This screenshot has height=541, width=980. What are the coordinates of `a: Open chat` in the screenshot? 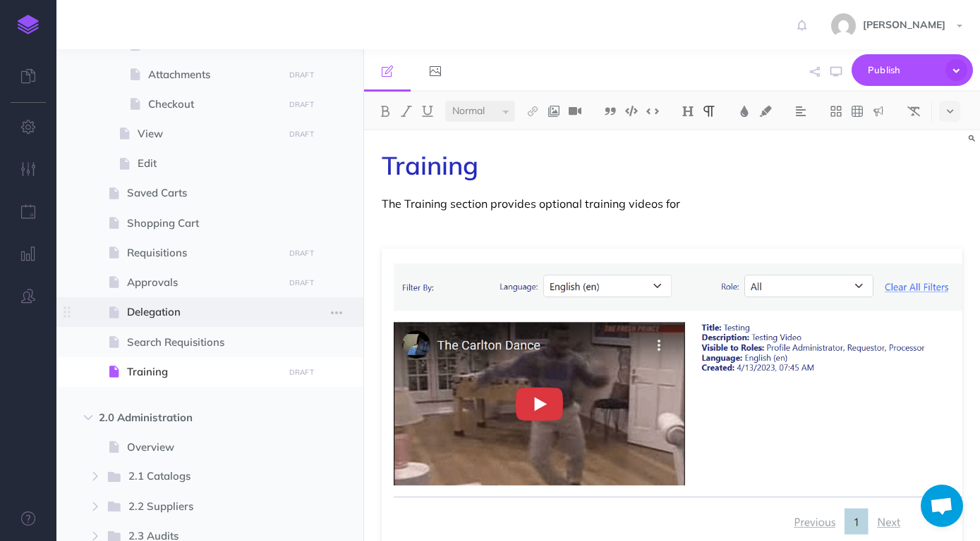 It's located at (942, 506).